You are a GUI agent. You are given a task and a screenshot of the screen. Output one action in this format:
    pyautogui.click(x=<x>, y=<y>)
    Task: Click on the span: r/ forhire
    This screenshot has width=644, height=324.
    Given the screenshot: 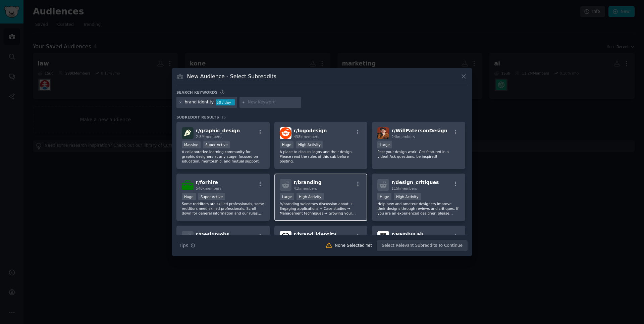 What is the action you would take?
    pyautogui.click(x=207, y=182)
    